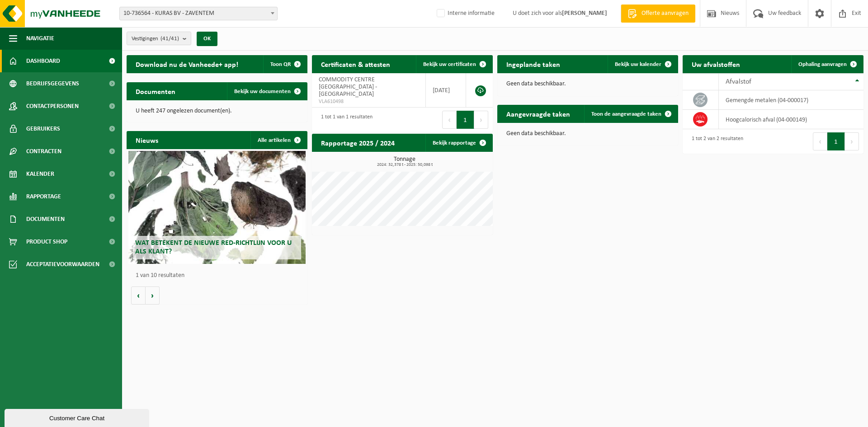 Image resolution: width=868 pixels, height=427 pixels. I want to click on span: Contracten, so click(44, 151).